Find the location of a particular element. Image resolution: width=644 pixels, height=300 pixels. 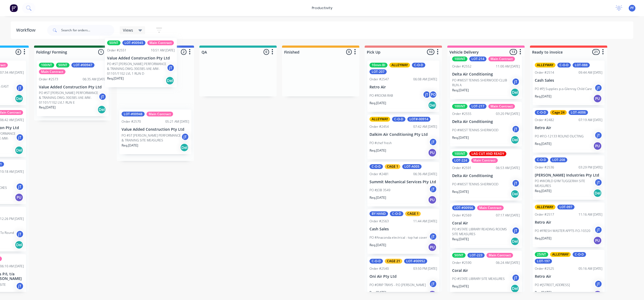

span: PF is located at coordinates (632, 8).